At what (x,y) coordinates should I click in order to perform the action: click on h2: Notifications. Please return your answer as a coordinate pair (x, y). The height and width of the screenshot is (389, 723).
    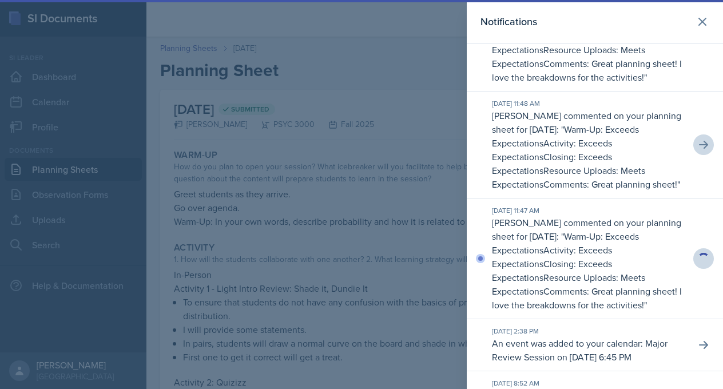
    Looking at the image, I should click on (508, 22).